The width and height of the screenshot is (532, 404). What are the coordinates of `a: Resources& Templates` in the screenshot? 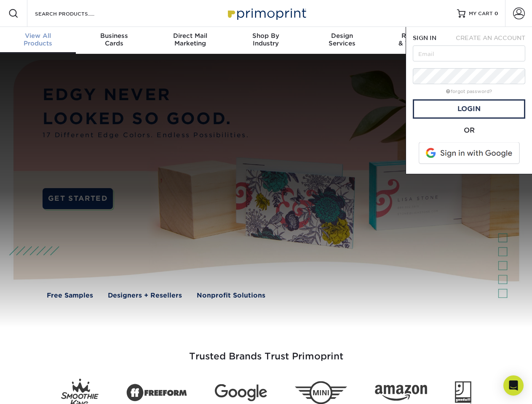 It's located at (418, 41).